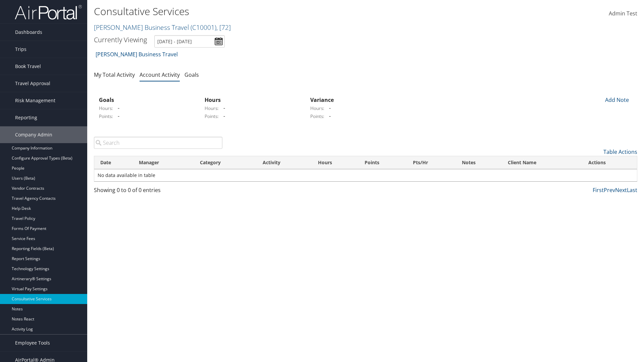  Describe the element at coordinates (114, 75) in the screenshot. I see `a: My Total Activity` at that location.